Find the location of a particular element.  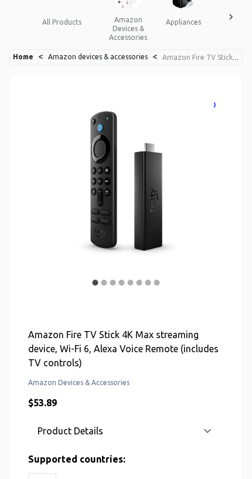

button: carousel indicator 7 is located at coordinates (148, 282).